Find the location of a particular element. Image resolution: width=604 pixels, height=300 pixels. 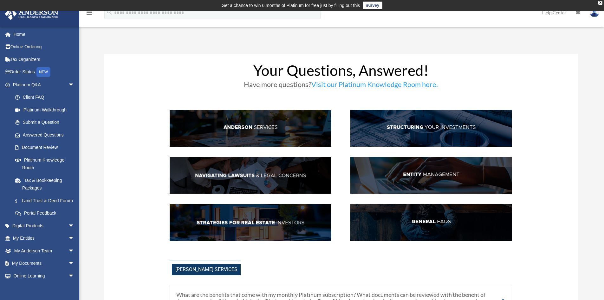

a: Land Trust & Deed Forum is located at coordinates (46, 200).